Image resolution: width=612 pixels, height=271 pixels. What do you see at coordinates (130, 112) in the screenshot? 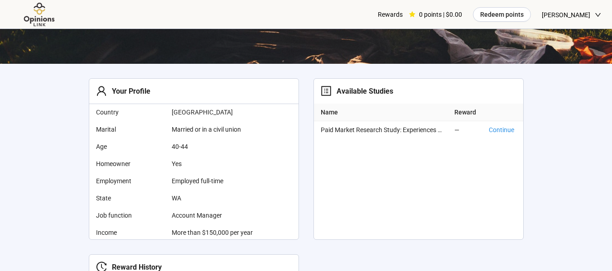
I see `span: Country` at bounding box center [130, 112].